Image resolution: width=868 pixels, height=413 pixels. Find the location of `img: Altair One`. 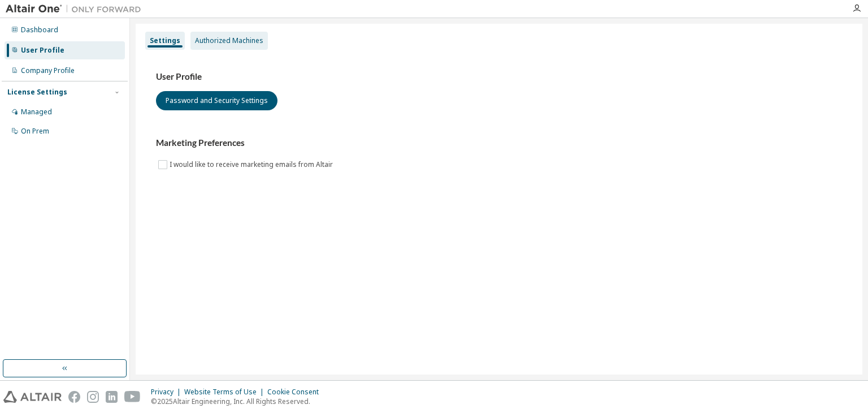

img: Altair One is located at coordinates (77, 9).